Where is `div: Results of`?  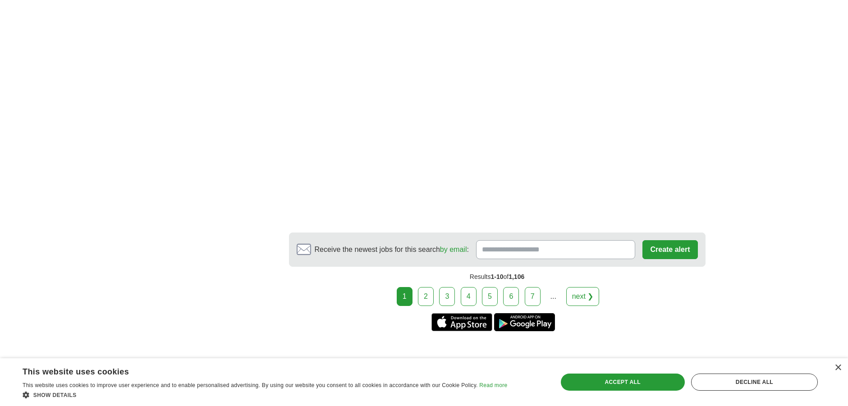 div: Results of is located at coordinates (497, 277).